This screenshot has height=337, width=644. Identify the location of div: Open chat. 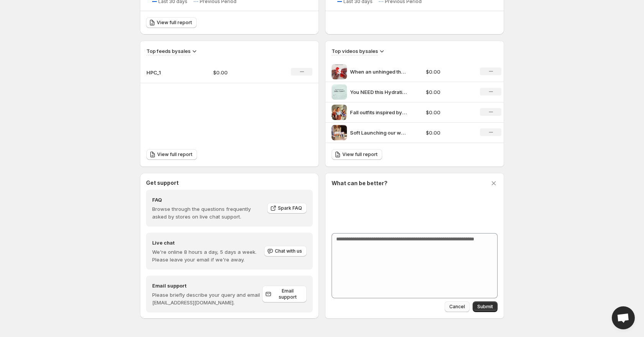
(624, 318).